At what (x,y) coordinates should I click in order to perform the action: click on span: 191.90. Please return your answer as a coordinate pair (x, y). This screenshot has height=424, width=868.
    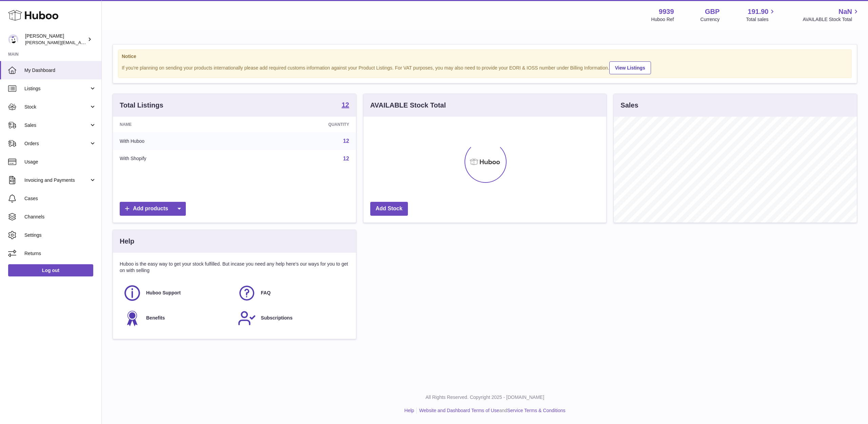
    Looking at the image, I should click on (758, 12).